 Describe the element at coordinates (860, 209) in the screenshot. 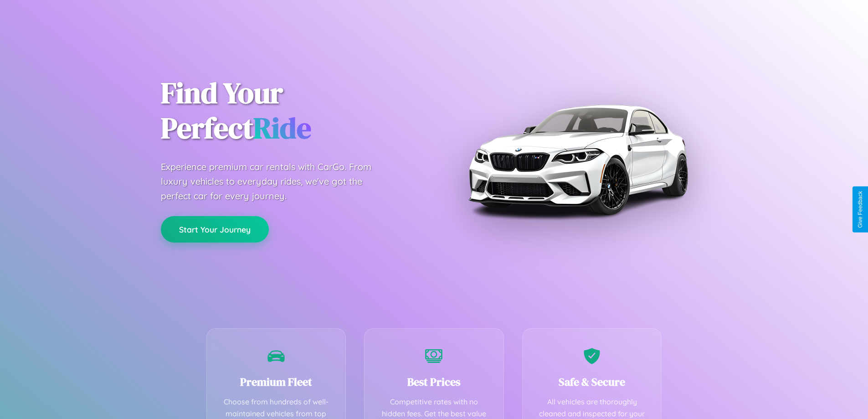

I see `div: Give Feedback` at that location.